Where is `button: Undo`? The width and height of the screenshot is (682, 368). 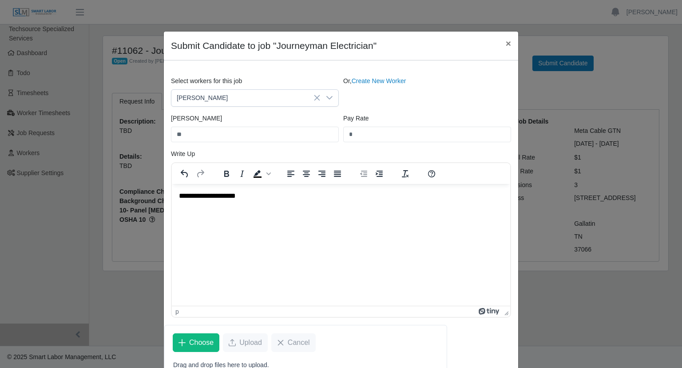
button: Undo is located at coordinates (185, 174).